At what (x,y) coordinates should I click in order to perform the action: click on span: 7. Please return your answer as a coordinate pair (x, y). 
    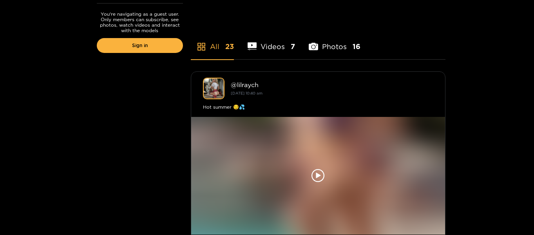
    Looking at the image, I should click on (293, 46).